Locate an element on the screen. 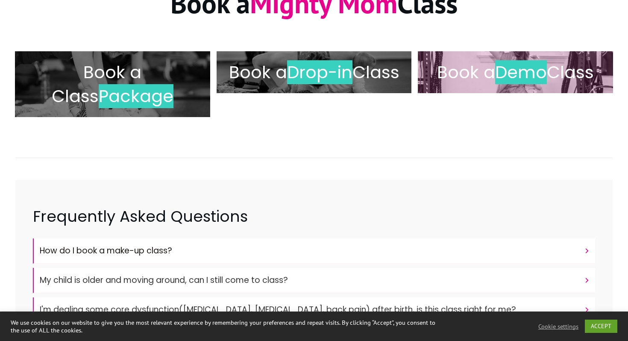 This screenshot has width=628, height=341. span: Package is located at coordinates (136, 96).